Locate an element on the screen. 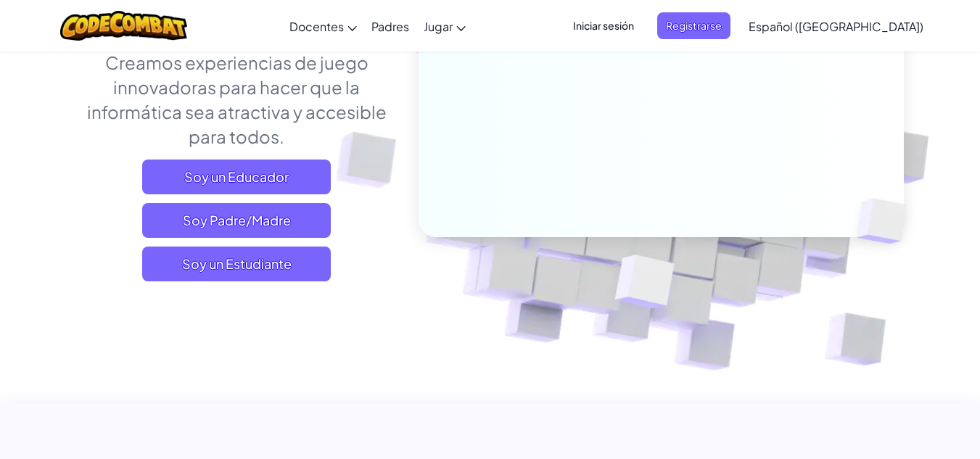 The image size is (980, 459). span: Iniciar sesión is located at coordinates (603, 26).